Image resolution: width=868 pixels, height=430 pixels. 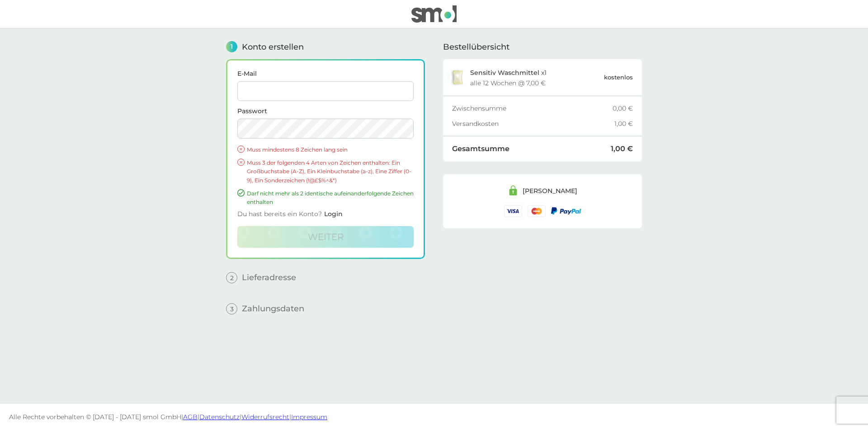 What do you see at coordinates (623, 108) in the screenshot?
I see `div: 0,00 €` at bounding box center [623, 108].